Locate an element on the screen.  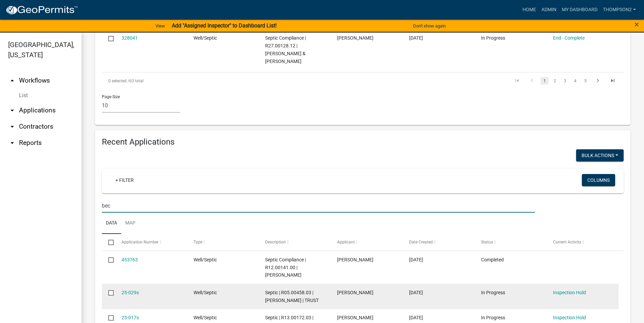
a: + Filter is located at coordinates (125, 180).